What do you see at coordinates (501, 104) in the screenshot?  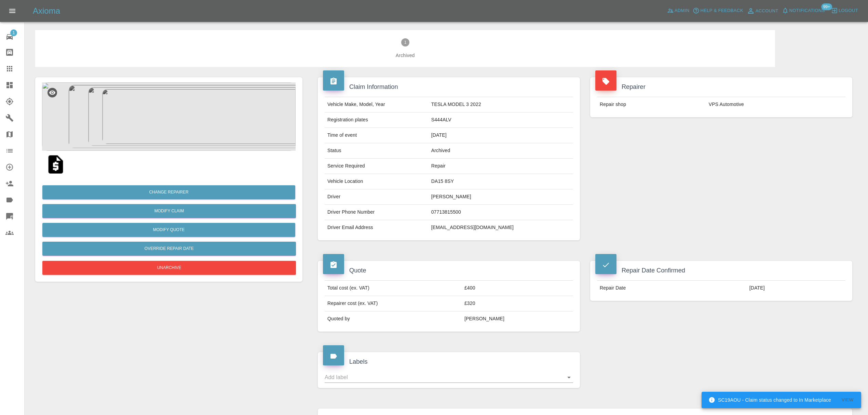 I see `td: TESLA MODEL 3 2022` at bounding box center [501, 104].